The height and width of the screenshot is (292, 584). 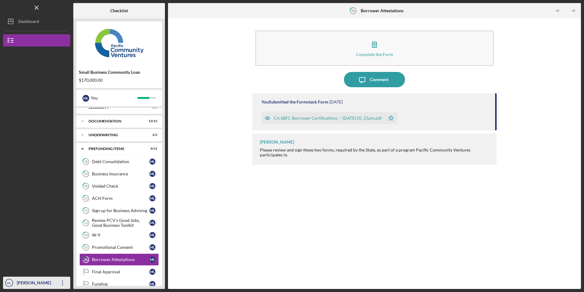 What do you see at coordinates (119, 43) in the screenshot?
I see `img: Product logo` at bounding box center [119, 43].